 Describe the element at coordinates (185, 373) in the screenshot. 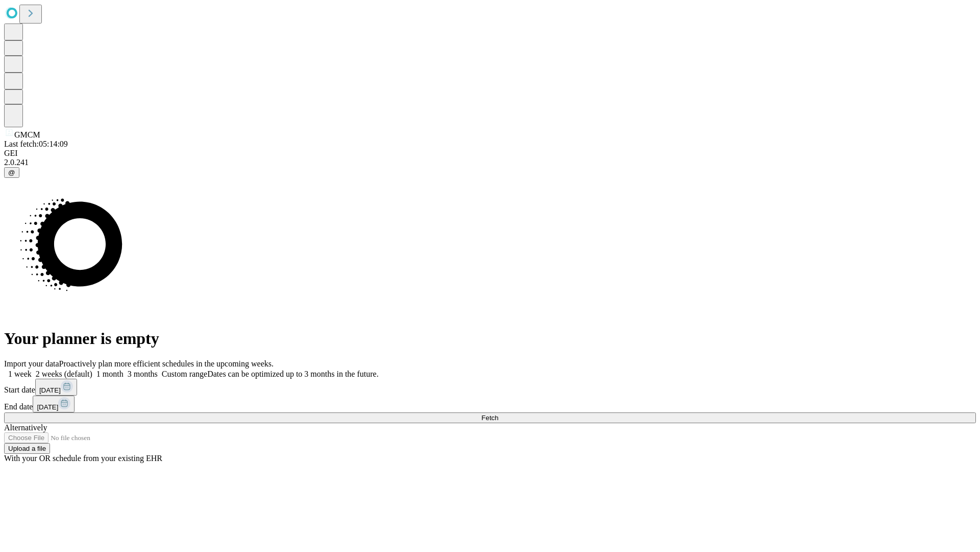

I see `span: Custom range` at that location.